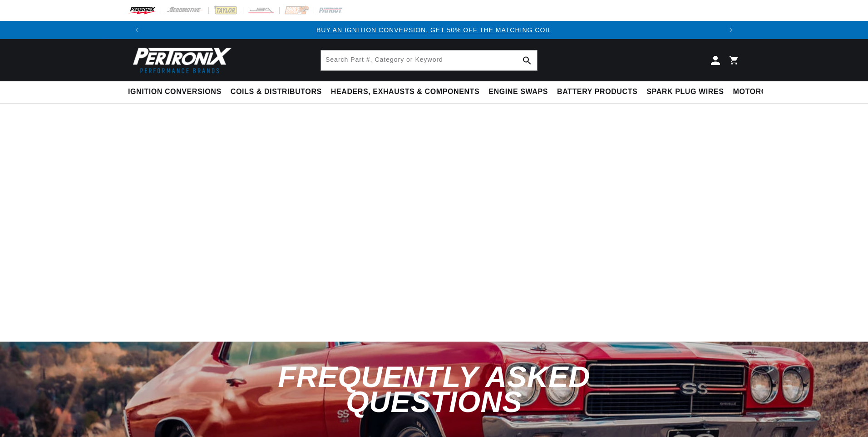 The height and width of the screenshot is (437, 868). Describe the element at coordinates (760, 91) in the screenshot. I see `summary: Motorcycle` at that location.